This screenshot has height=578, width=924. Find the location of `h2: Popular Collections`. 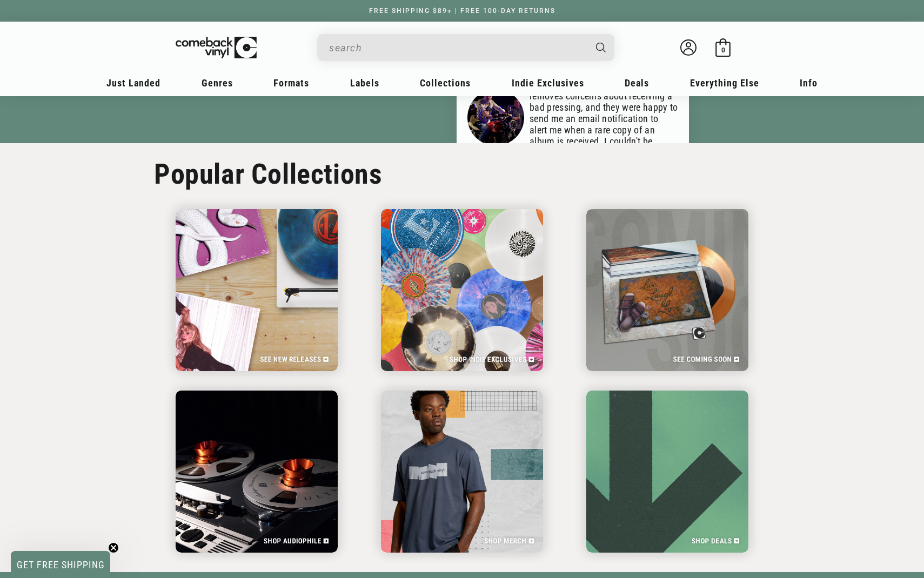

h2: Popular Collections is located at coordinates (268, 175).